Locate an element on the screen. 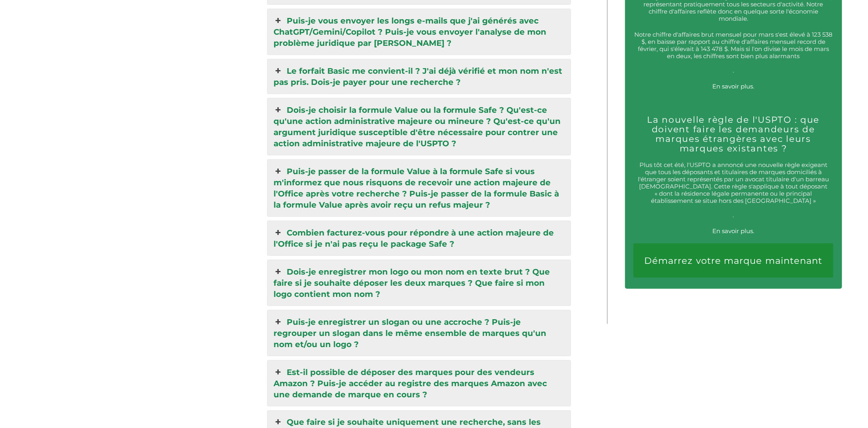  a: Puis-je passer de la formule Value à la formule Safe si vous m'informez que nous risquons de rece... is located at coordinates (419, 188).